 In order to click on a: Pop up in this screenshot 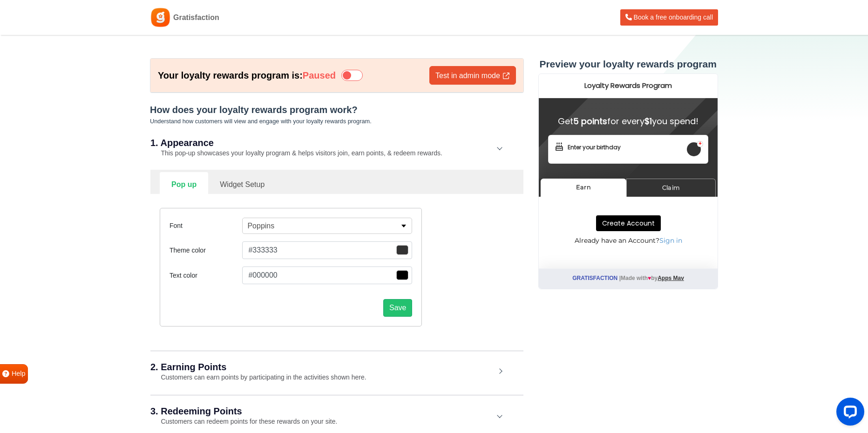, I will do `click(184, 183)`.